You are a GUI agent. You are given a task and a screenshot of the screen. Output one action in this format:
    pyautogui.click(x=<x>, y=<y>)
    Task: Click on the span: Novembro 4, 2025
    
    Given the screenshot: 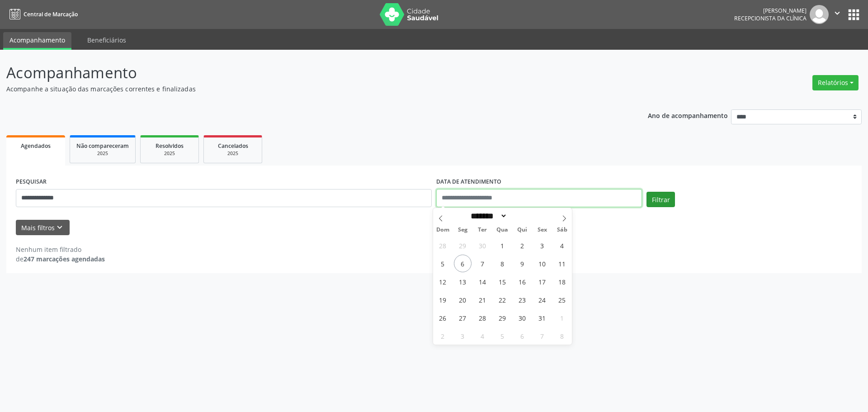 What is the action you would take?
    pyautogui.click(x=483, y=335)
    